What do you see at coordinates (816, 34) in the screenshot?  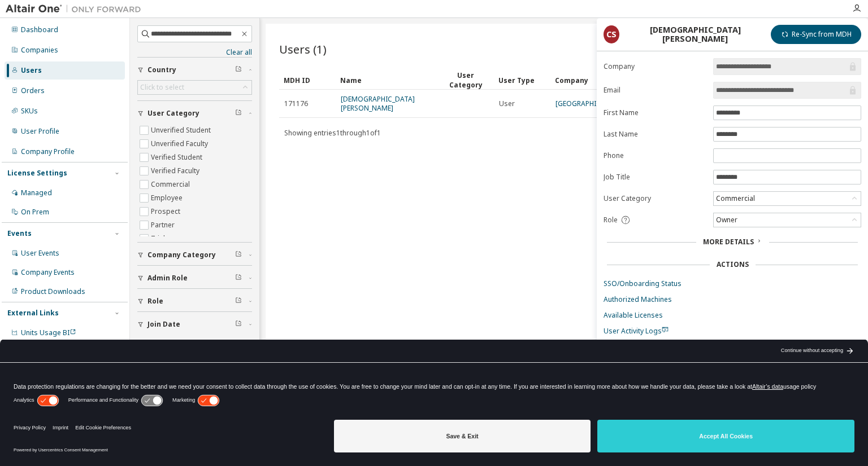 I see `button: Re-Sync from MDH` at bounding box center [816, 34].